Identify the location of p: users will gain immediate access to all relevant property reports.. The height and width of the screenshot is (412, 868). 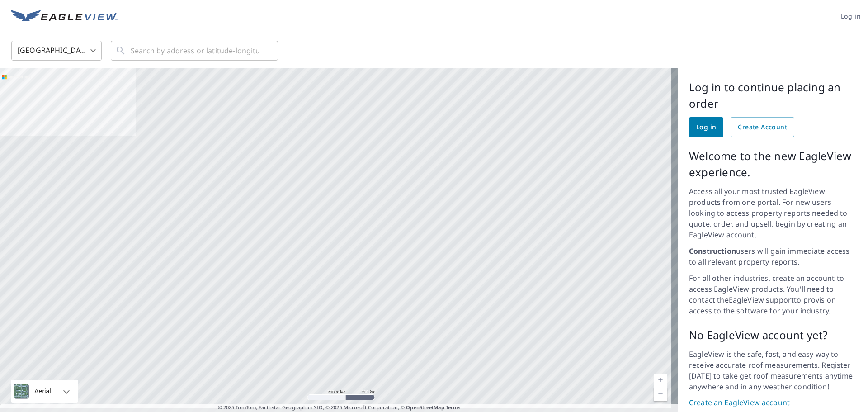
(773, 256).